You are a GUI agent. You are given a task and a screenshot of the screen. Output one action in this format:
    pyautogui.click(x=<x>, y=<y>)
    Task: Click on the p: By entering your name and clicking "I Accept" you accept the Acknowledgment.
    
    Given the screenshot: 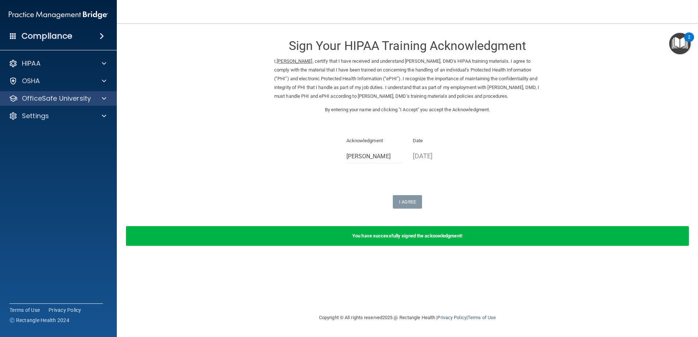 What is the action you would take?
    pyautogui.click(x=407, y=110)
    